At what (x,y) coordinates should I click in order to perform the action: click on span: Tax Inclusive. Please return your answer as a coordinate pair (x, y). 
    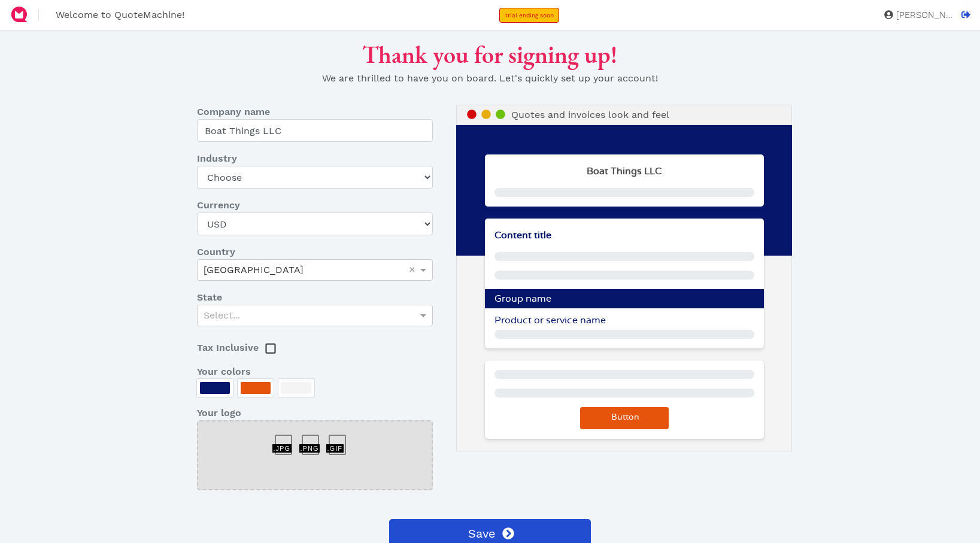
    Looking at the image, I should click on (228, 347).